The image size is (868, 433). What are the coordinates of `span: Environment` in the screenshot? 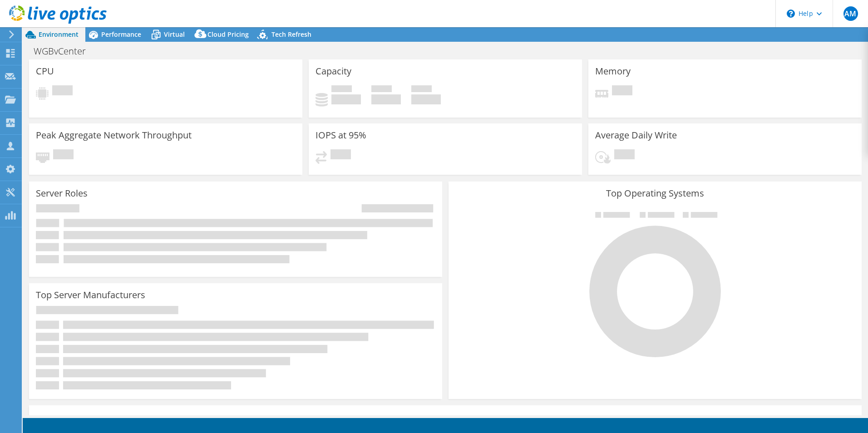 It's located at (58, 34).